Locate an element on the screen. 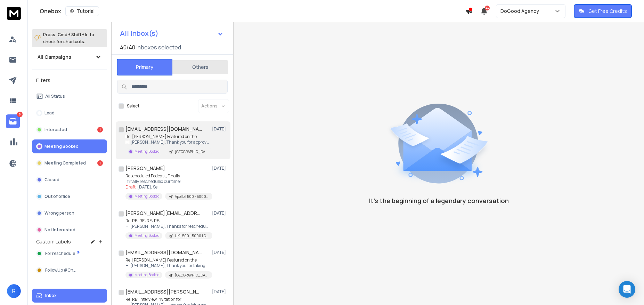 The image size is (644, 305). p: Re: RE: RE: RE: RE: is located at coordinates (167, 221).